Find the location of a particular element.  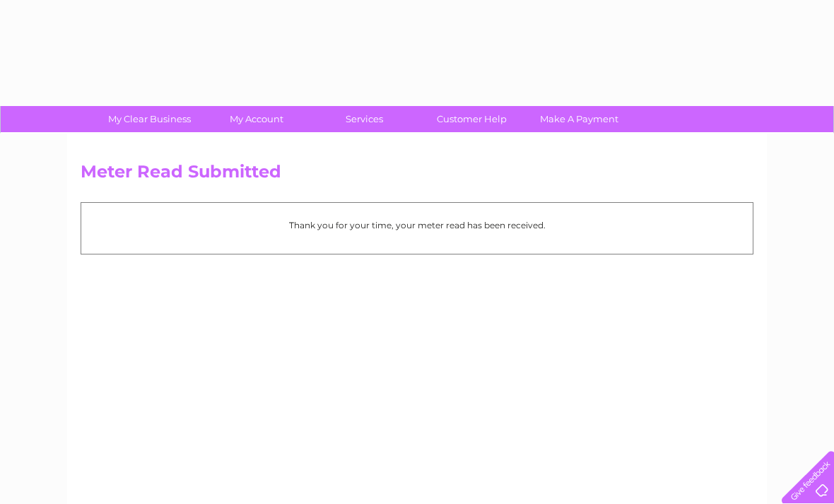

h2: Meter Read Submitted is located at coordinates (417, 175).